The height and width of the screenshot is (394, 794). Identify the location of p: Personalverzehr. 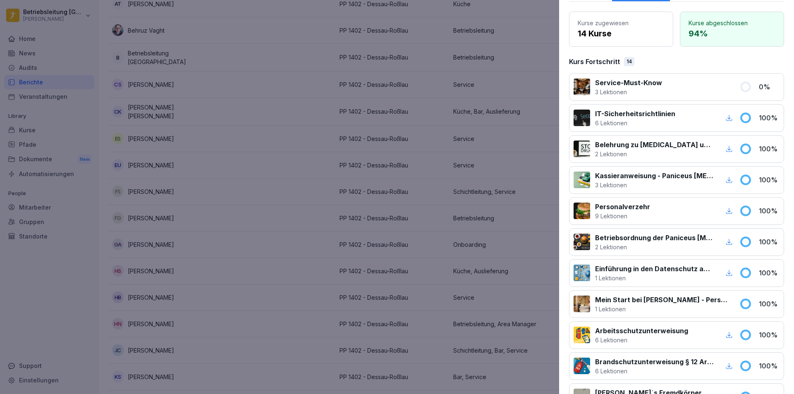
(623, 207).